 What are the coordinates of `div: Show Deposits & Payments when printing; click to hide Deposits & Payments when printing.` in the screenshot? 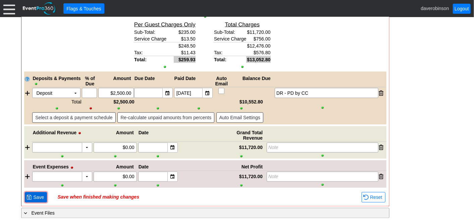 It's located at (37, 84).